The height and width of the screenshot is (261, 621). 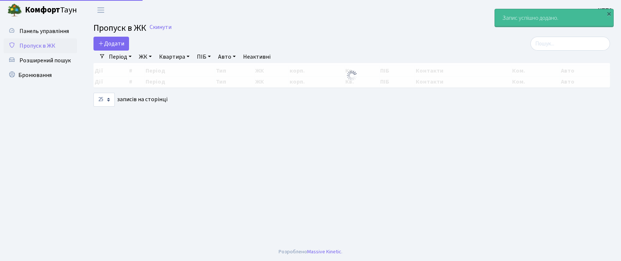 I want to click on span: Бронювання, so click(x=35, y=75).